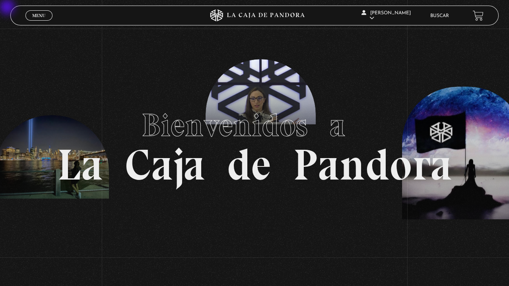 This screenshot has height=286, width=509. Describe the element at coordinates (439, 16) in the screenshot. I see `a: Buscar` at that location.